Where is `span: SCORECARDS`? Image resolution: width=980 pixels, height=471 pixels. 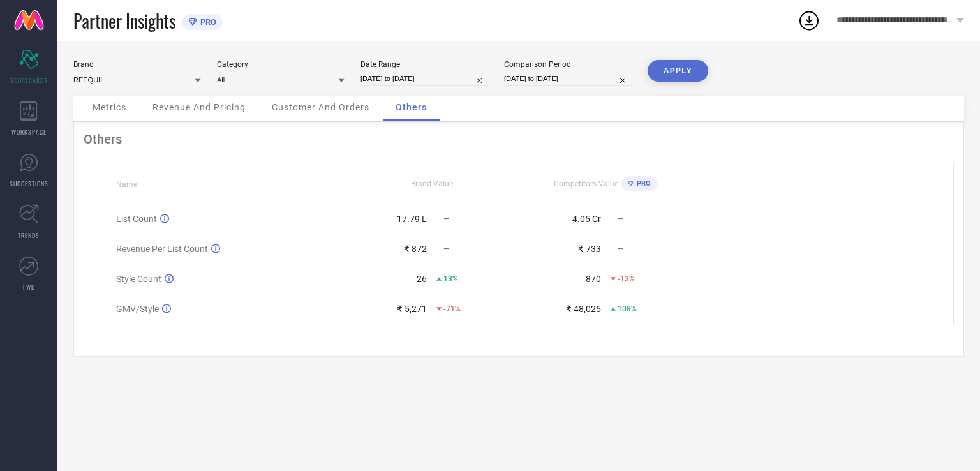
span: SCORECARDS is located at coordinates (28, 80).